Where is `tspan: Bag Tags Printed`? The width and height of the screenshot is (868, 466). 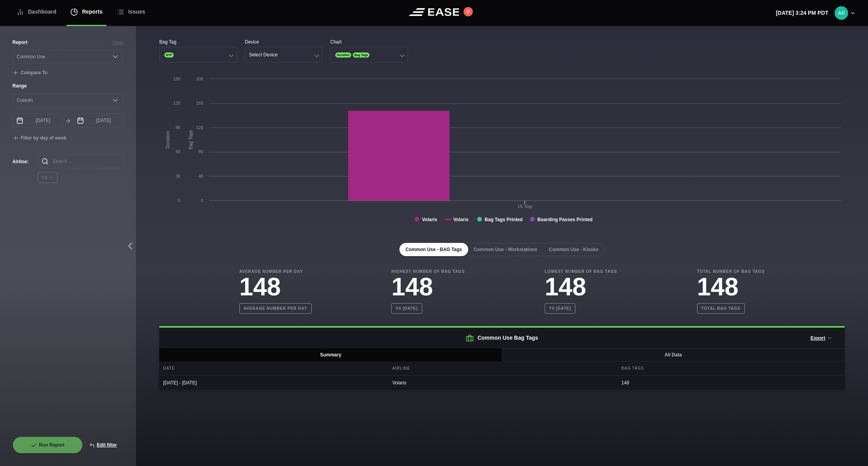
tspan: Bag Tags Printed is located at coordinates (504, 220).